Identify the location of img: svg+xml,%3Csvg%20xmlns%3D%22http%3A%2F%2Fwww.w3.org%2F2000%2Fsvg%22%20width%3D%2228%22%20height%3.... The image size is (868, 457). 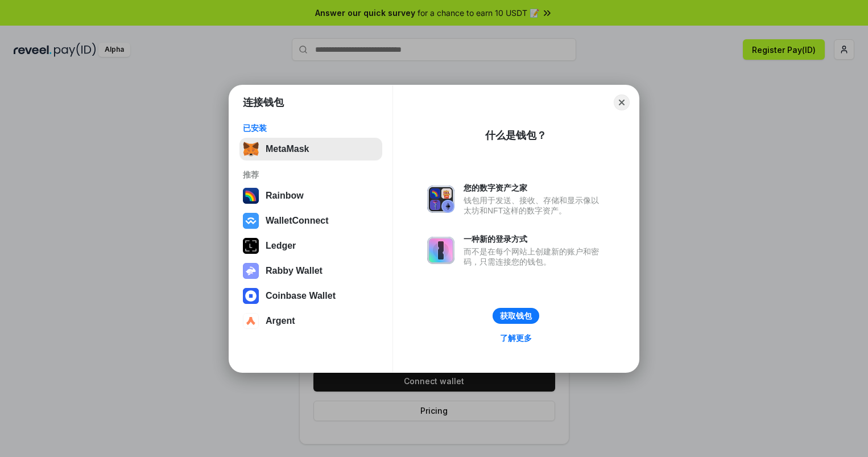
(251, 246).